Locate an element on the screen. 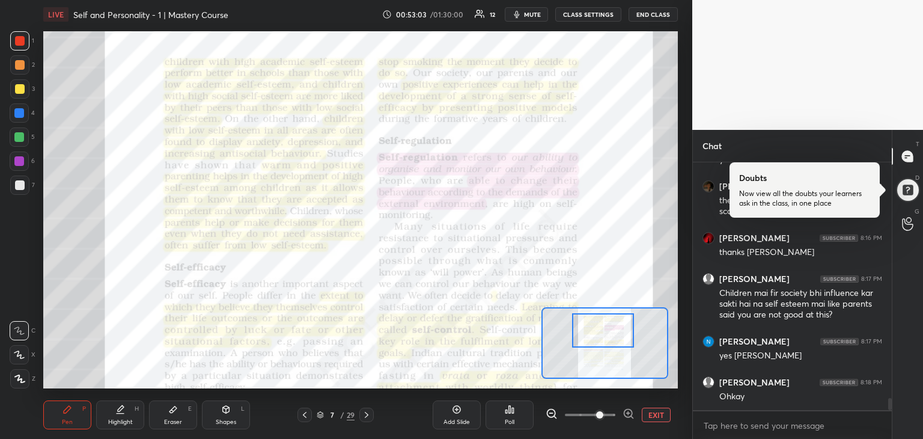  div: H is located at coordinates (136, 409).